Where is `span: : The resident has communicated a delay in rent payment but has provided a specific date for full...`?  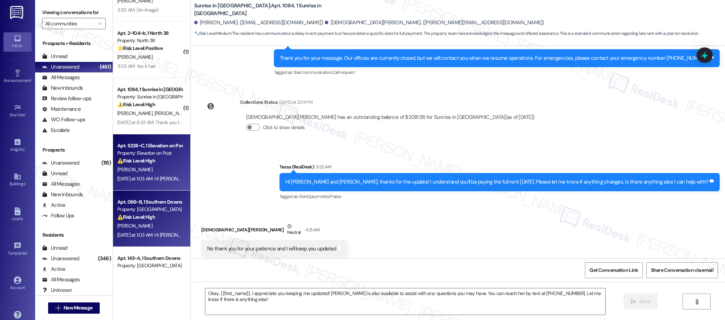 span: : The resident has communicated a delay in rent payment but has provided a specific date for full... is located at coordinates (446, 33).